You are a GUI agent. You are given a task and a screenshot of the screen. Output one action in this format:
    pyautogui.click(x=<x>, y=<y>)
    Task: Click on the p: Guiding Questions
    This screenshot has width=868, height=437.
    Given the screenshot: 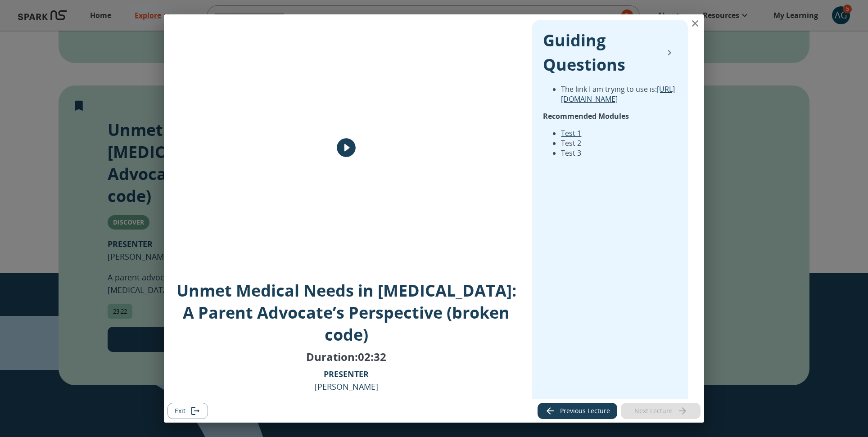 What is the action you would take?
    pyautogui.click(x=599, y=53)
    